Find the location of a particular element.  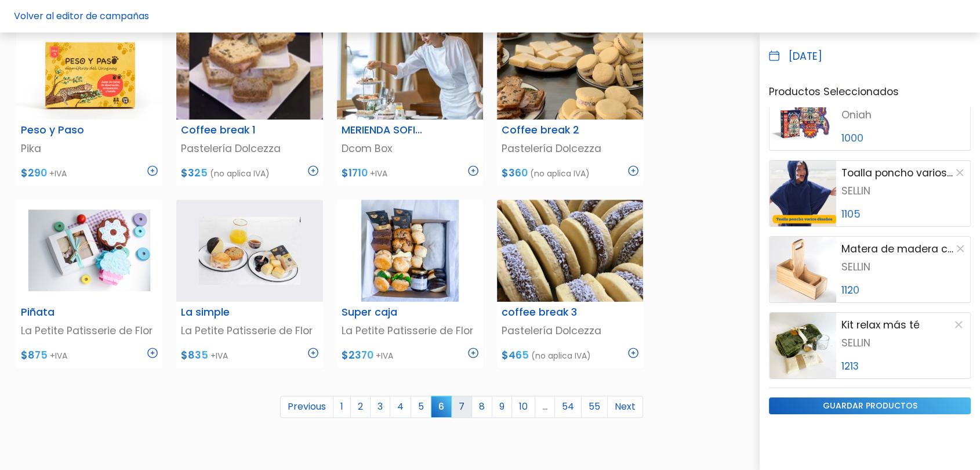

a: 10 is located at coordinates (522, 407).